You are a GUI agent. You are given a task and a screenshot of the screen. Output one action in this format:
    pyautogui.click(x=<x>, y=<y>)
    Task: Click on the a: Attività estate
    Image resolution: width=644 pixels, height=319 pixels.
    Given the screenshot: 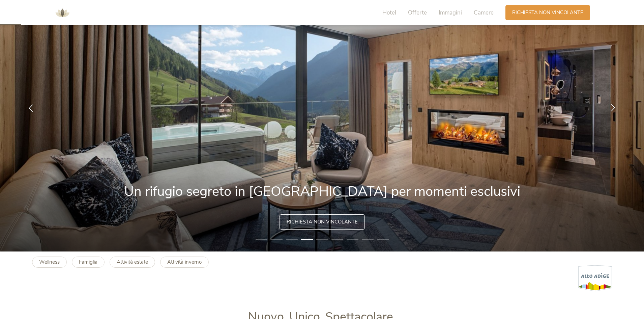 What is the action you would take?
    pyautogui.click(x=132, y=262)
    